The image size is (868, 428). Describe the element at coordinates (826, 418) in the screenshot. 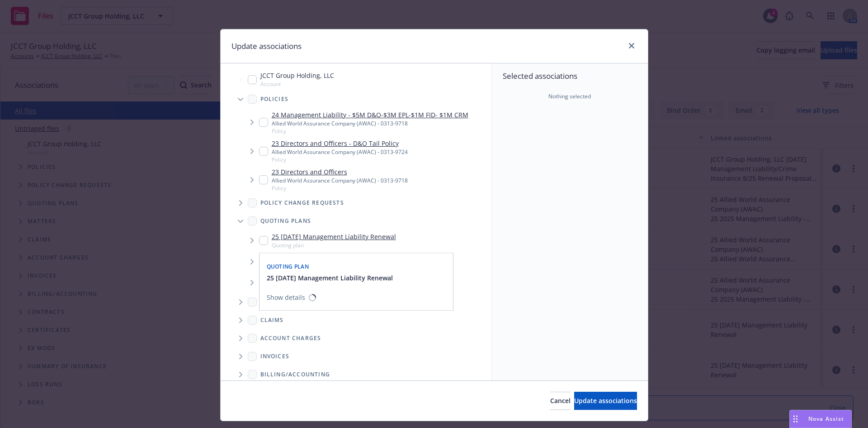

I see `span: Nova Assist` at that location.